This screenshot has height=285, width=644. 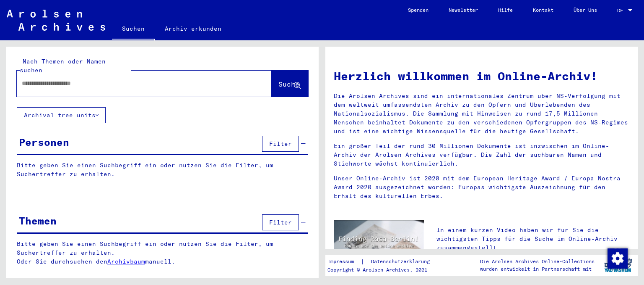 I want to click on img: Zustimmung ändern, so click(x=618, y=258).